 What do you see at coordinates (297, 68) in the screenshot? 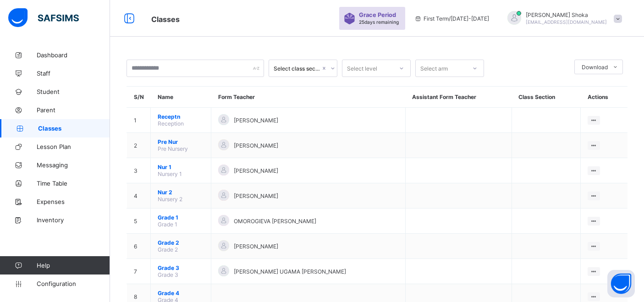
I see `div: Select class section` at bounding box center [297, 68].